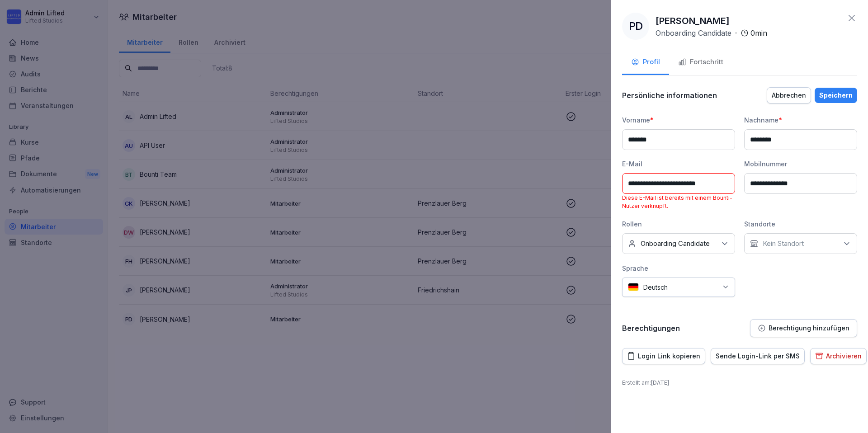 The image size is (868, 433). I want to click on div: Sprache, so click(679, 268).